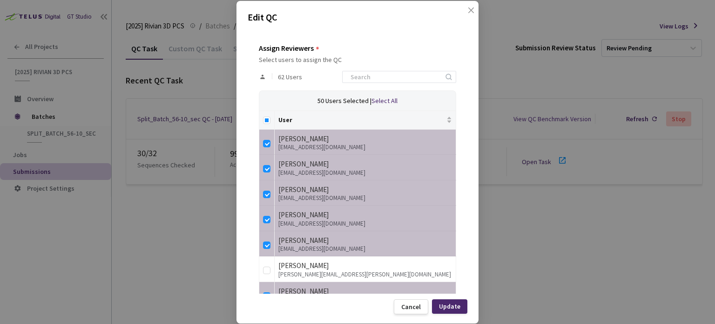 This screenshot has width=715, height=324. Describe the element at coordinates (361, 120) in the screenshot. I see `span: User` at that location.